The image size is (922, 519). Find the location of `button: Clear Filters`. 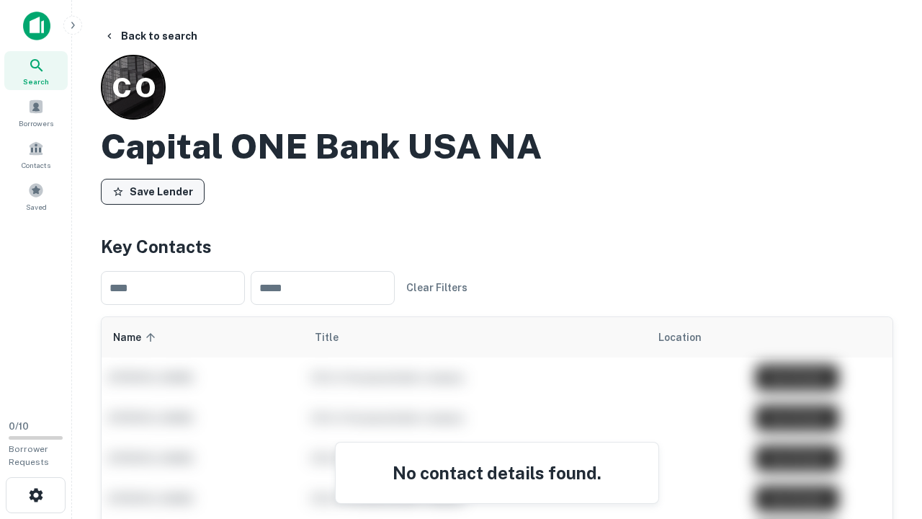

button: Clear Filters is located at coordinates (437, 288).